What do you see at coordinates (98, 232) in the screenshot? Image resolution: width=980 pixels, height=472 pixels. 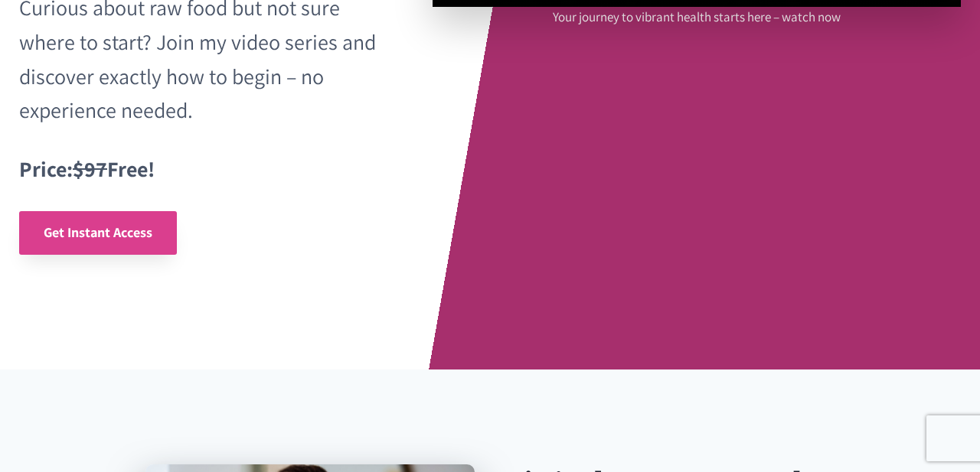 I see `span: Get Instant Access` at bounding box center [98, 232].